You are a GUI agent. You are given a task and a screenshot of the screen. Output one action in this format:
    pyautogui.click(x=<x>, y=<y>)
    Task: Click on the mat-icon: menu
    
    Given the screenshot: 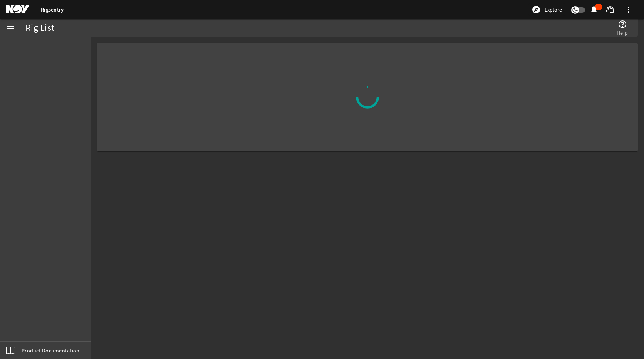 What is the action you would take?
    pyautogui.click(x=11, y=28)
    